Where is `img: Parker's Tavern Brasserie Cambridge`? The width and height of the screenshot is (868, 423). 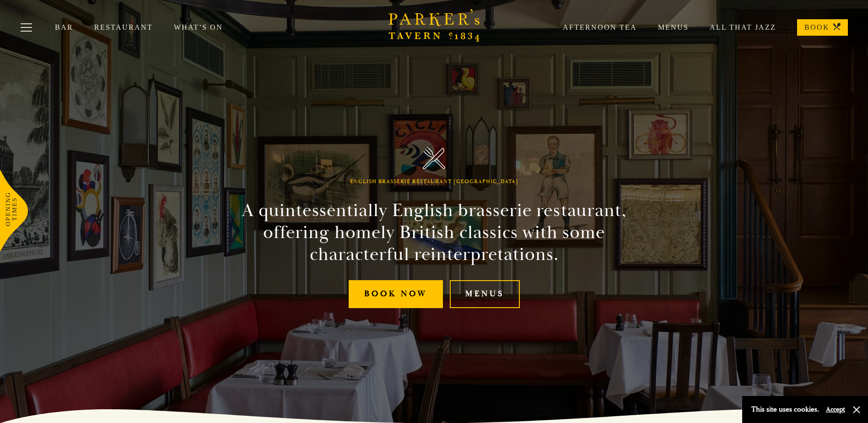 img: Parker's Tavern Brasserie Cambridge is located at coordinates (434, 158).